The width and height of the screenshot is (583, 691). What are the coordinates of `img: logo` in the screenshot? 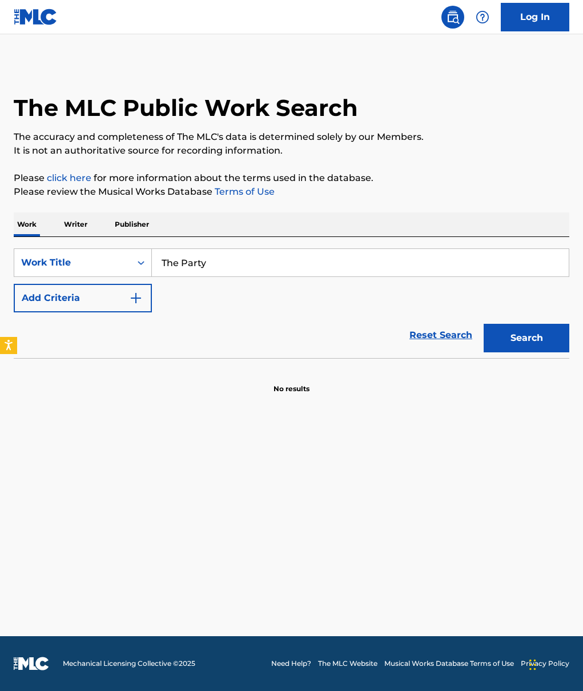 It's located at (31, 664).